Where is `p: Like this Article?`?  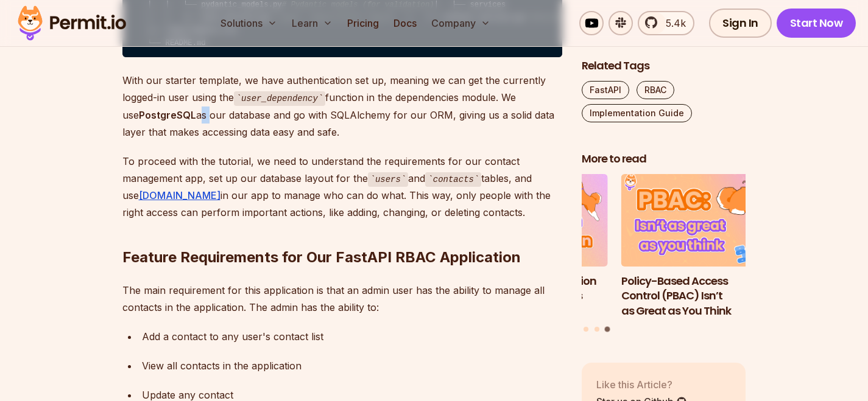
p: Like this Article? is located at coordinates (641, 384).